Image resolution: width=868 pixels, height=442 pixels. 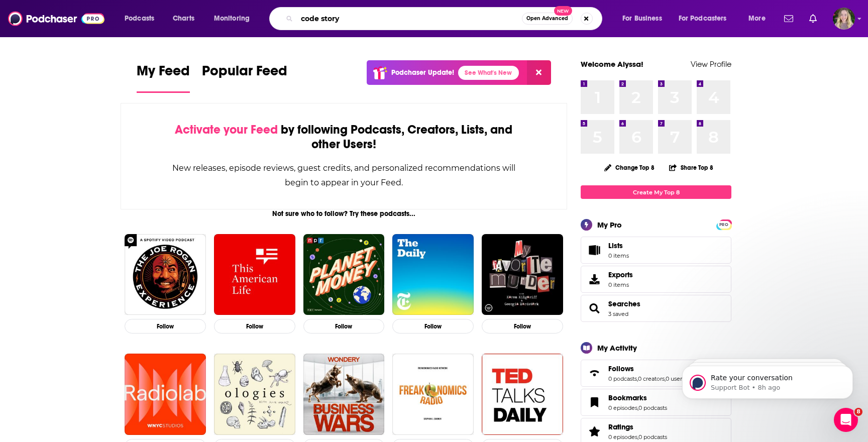 I want to click on button: Show profile menu, so click(x=844, y=18).